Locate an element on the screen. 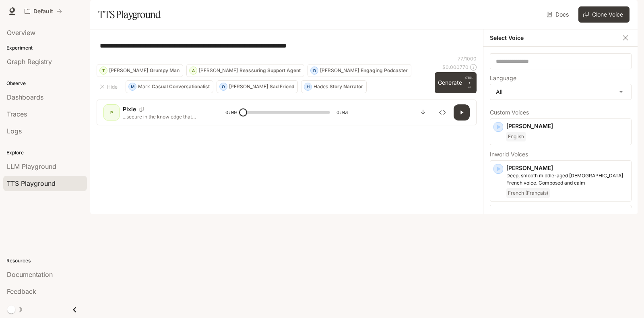 The width and height of the screenshot is (644, 318). p: Custom Voices is located at coordinates (561, 112).